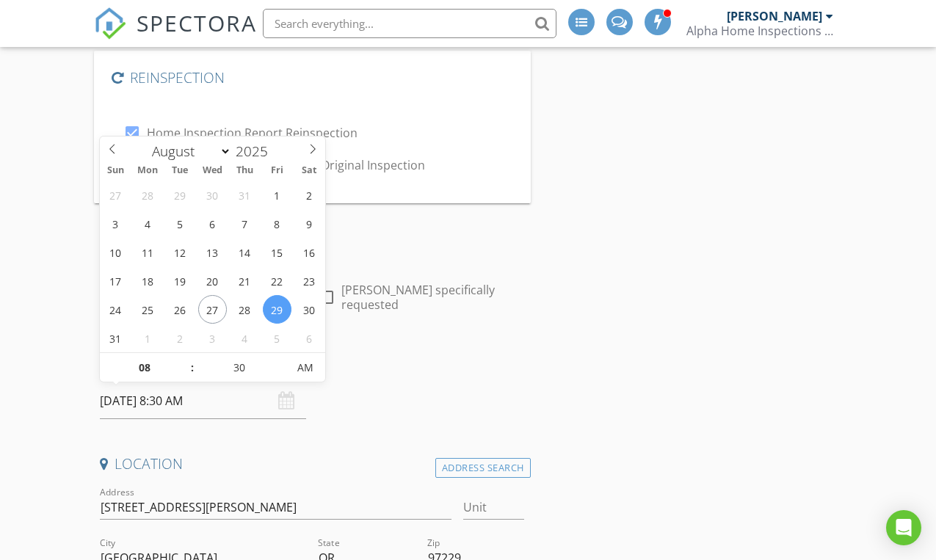 The height and width of the screenshot is (560, 936). Describe the element at coordinates (115, 281) in the screenshot. I see `span: August 17, 2025` at that location.